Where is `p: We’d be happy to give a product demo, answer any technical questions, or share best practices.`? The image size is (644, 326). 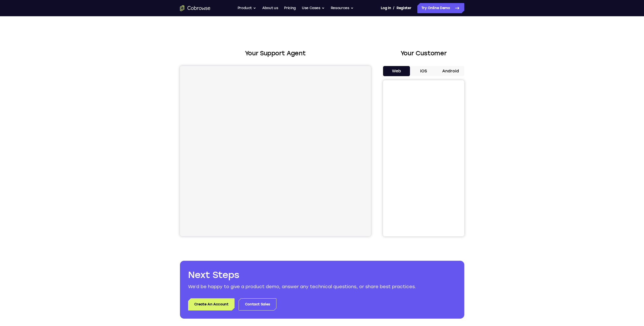 p: We’d be happy to give a product demo, answer any technical questions, or share best practices. is located at coordinates (322, 287).